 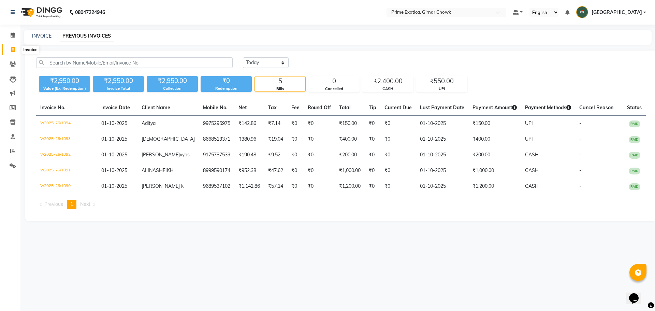 I want to click on td: V/2025-26/1091, so click(x=66, y=170).